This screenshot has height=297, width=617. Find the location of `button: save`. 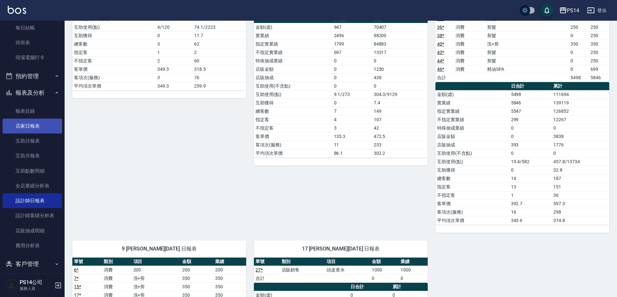

button: save is located at coordinates (547, 10).